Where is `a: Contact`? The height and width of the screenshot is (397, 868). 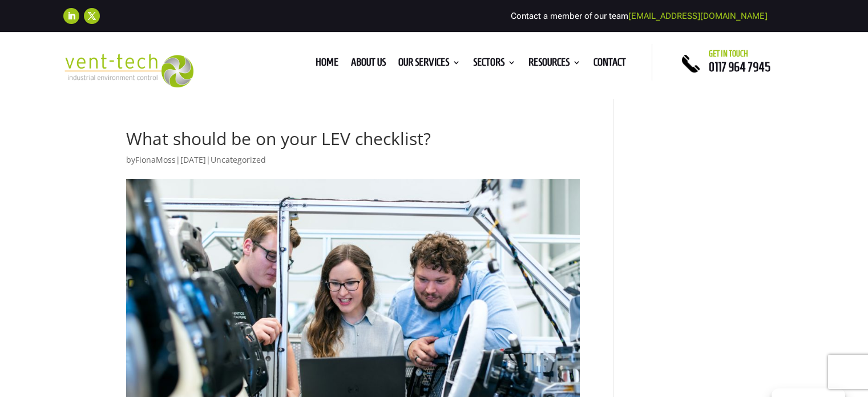
a: Contact is located at coordinates (610, 64).